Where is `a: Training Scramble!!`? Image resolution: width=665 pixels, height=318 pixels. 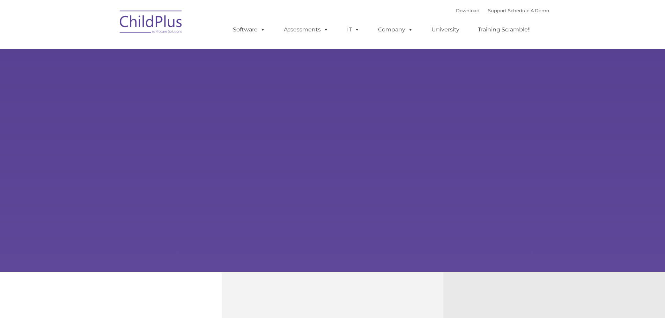 a: Training Scramble!! is located at coordinates (504, 30).